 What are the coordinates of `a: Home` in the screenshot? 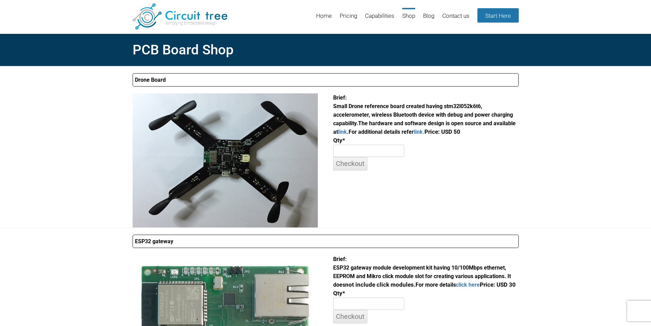 It's located at (324, 19).